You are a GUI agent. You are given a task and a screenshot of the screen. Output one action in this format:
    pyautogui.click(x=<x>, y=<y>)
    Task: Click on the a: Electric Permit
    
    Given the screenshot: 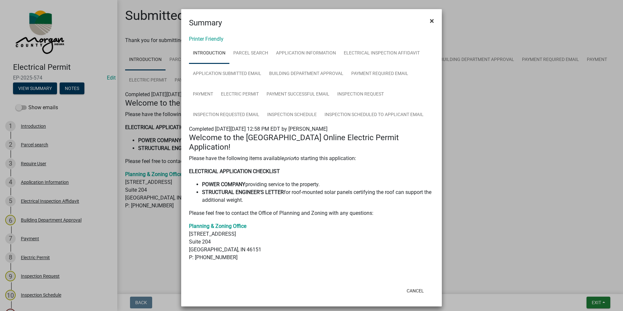 What is the action you would take?
    pyautogui.click(x=240, y=95)
    